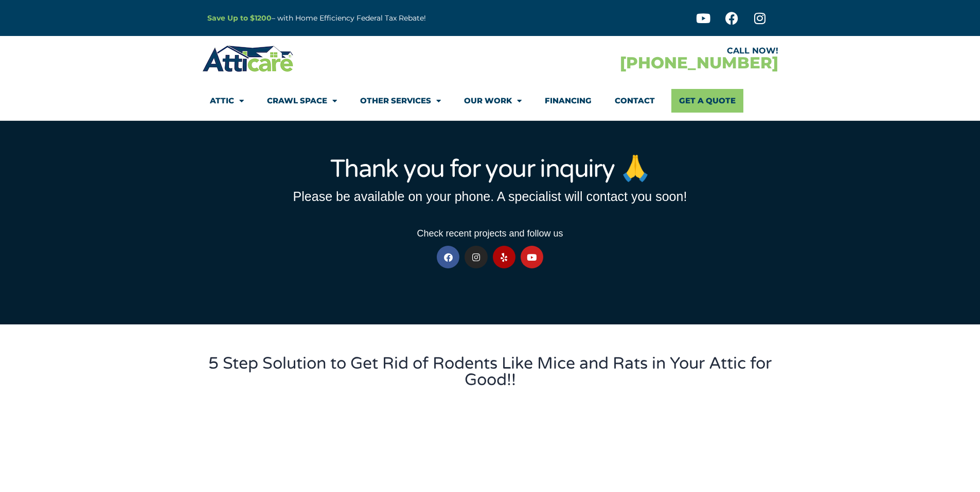 This screenshot has width=980, height=492. Describe the element at coordinates (635, 101) in the screenshot. I see `a: Contact` at that location.